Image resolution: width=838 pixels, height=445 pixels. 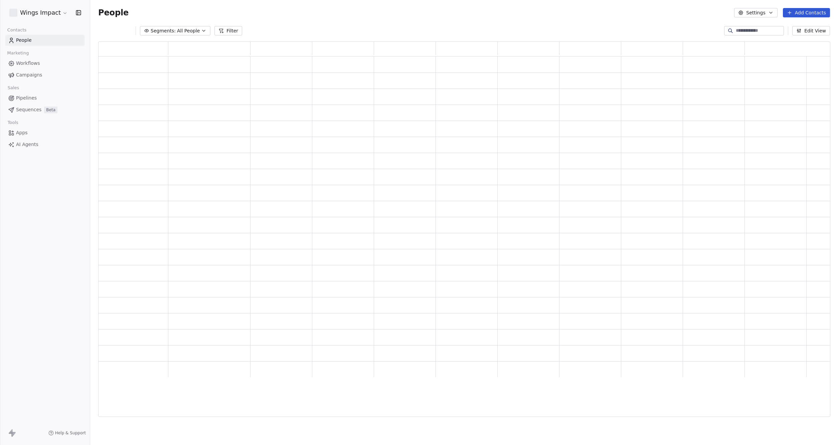 I want to click on a: SequencesBeta, so click(x=45, y=110).